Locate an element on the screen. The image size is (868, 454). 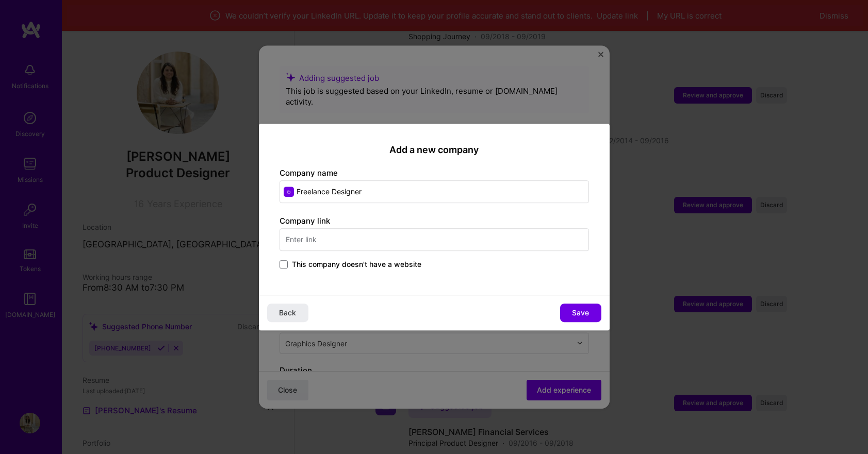
span: Back is located at coordinates (287, 313).